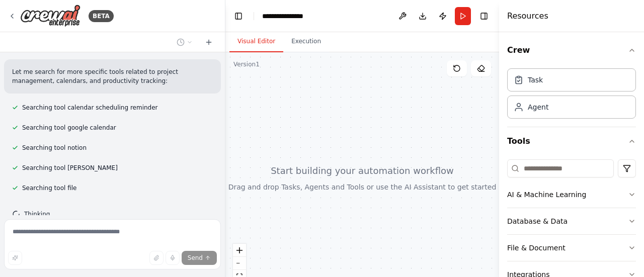  I want to click on div: Task, so click(535, 80).